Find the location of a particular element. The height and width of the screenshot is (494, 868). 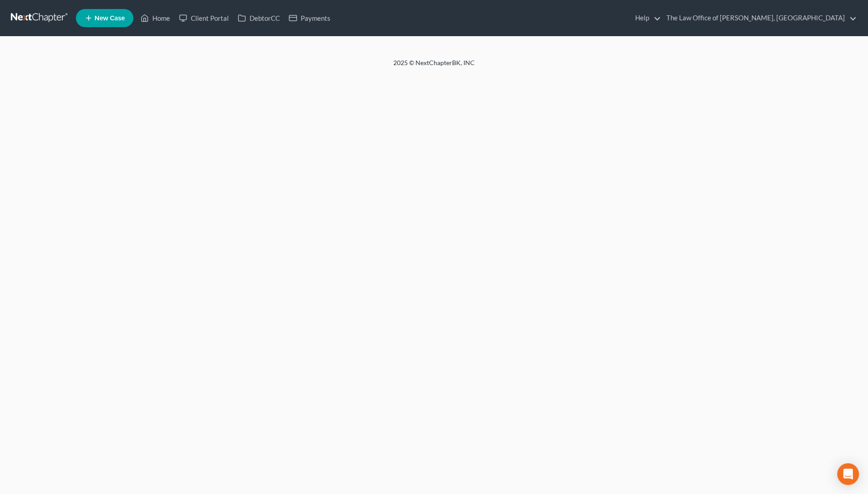

div: 2025 © NextChapterBK, INC is located at coordinates (434, 67).